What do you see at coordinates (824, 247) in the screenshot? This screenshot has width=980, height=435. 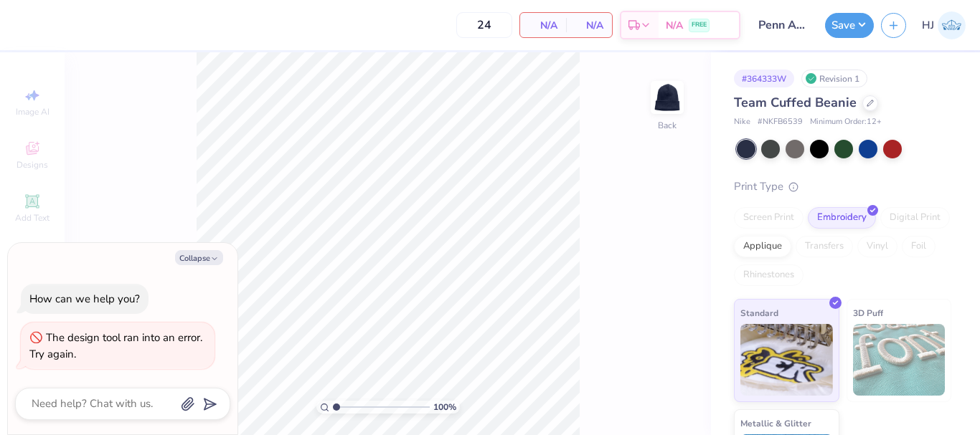 I see `div: Transfers` at bounding box center [824, 247].